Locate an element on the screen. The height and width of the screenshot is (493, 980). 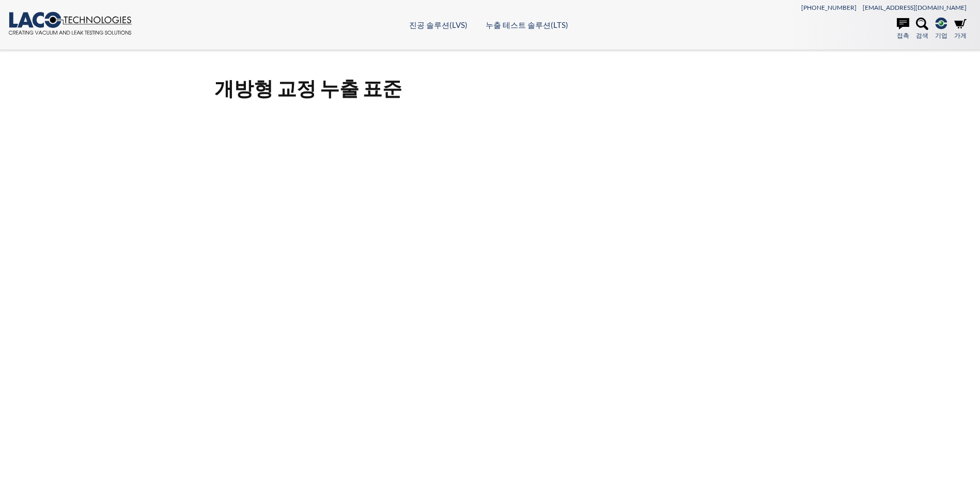
a: 접촉 is located at coordinates (903, 29).